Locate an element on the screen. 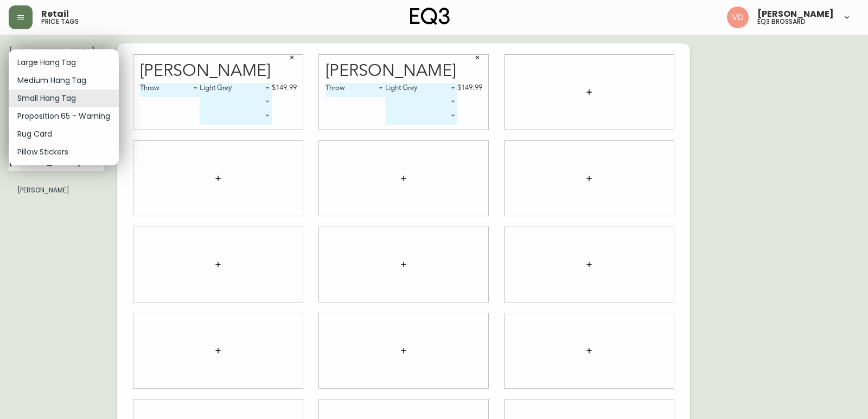 This screenshot has height=419, width=868. div: Jeté is located at coordinates (52, 46).